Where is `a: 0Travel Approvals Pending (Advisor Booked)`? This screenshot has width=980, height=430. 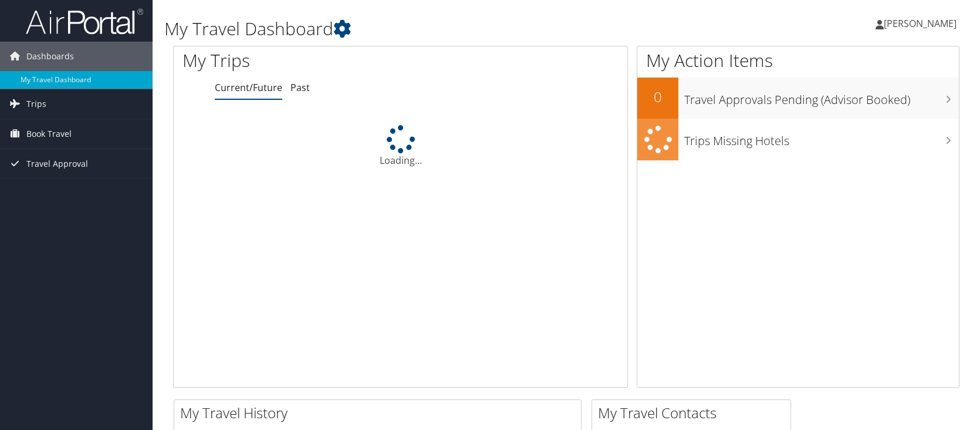 a: 0Travel Approvals Pending (Advisor Booked) is located at coordinates (798, 98).